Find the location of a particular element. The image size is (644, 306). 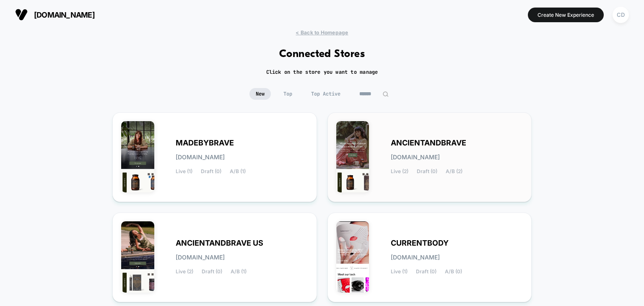

span: Top Active is located at coordinates (326, 94).